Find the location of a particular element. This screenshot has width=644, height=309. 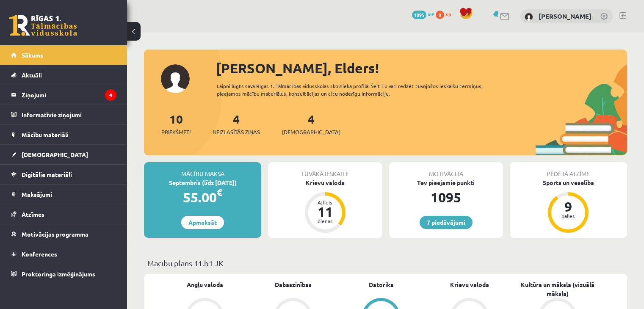

span: Sākums is located at coordinates (32, 55).